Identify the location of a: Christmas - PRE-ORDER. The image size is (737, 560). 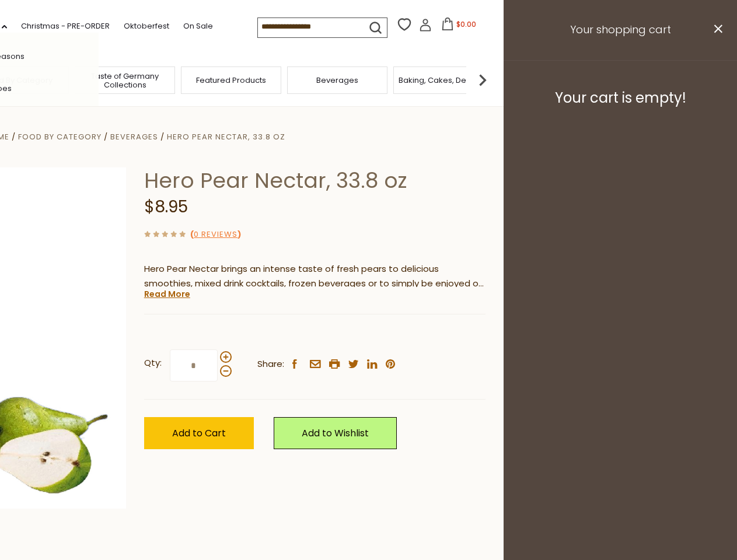
(66, 26).